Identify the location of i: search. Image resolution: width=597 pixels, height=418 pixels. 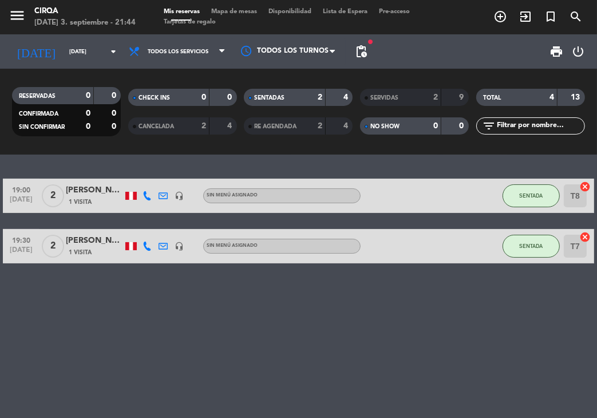
(576, 17).